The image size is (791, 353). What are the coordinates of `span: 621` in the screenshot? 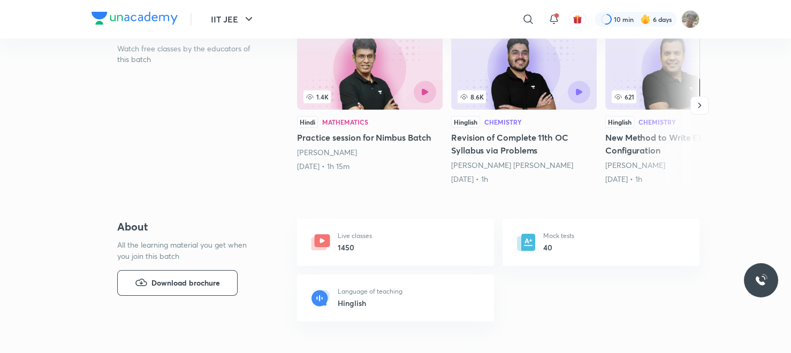 It's located at (624, 97).